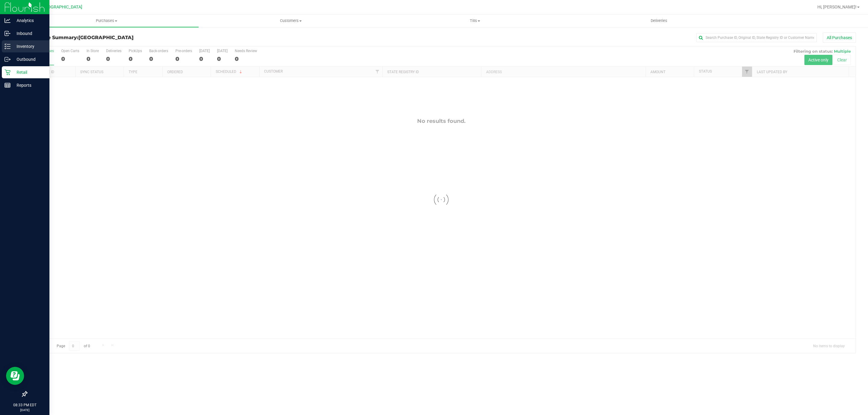 This screenshot has height=415, width=868. Describe the element at coordinates (8, 85) in the screenshot. I see `inline-svg: Reports` at that location.